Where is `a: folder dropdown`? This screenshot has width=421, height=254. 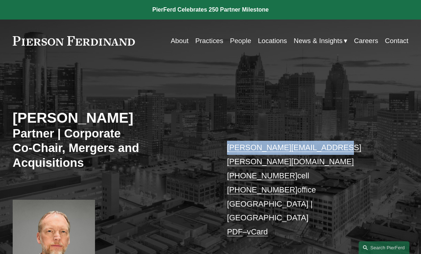 a: folder dropdown is located at coordinates (320, 41).